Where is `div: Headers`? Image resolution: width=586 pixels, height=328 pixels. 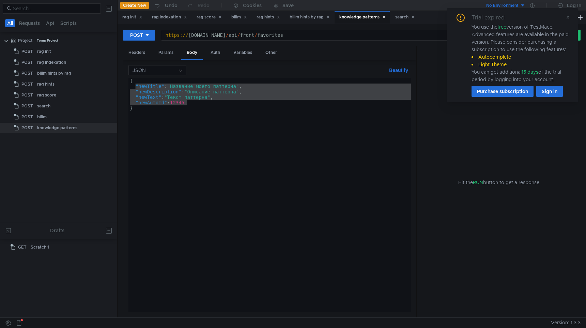
div: Headers is located at coordinates (137, 52).